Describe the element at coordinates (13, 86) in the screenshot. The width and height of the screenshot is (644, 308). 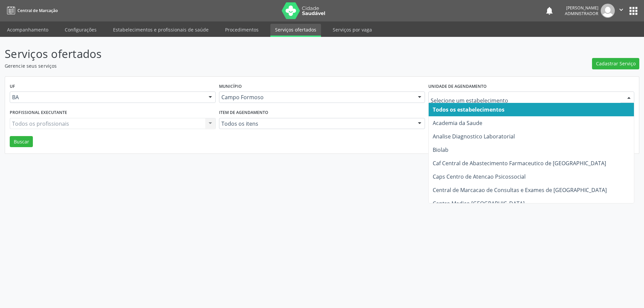
I see `label: UF` at that location.